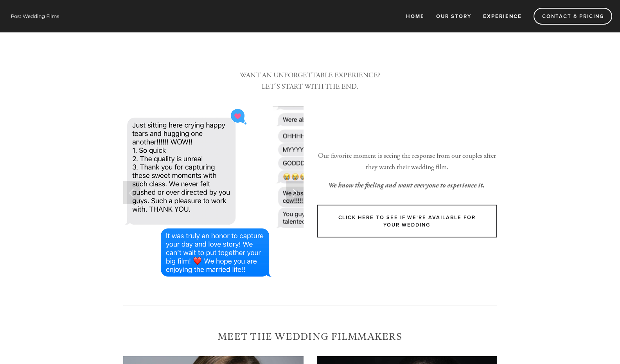 The image size is (620, 364). What do you see at coordinates (310, 81) in the screenshot?
I see `p: WANT AN UNFORGETTABLE EXPERIENCE? LET’S START WITH THE END.` at bounding box center [310, 81].